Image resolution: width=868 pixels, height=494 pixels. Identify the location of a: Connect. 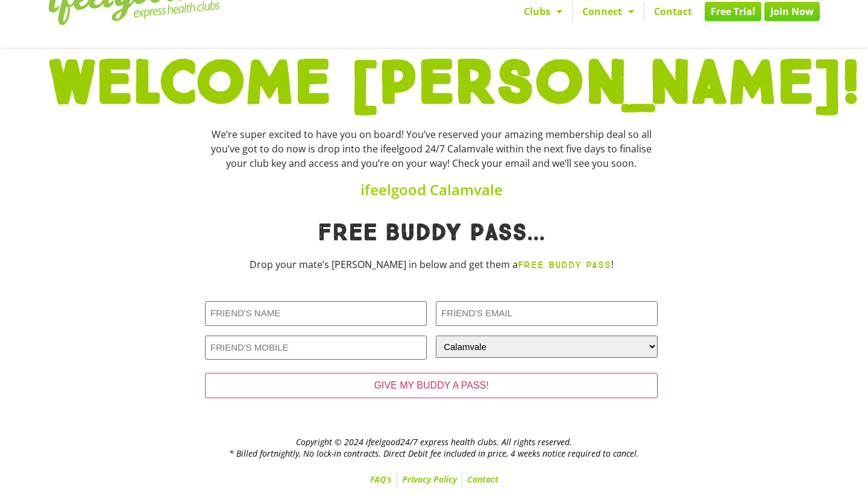
(608, 12).